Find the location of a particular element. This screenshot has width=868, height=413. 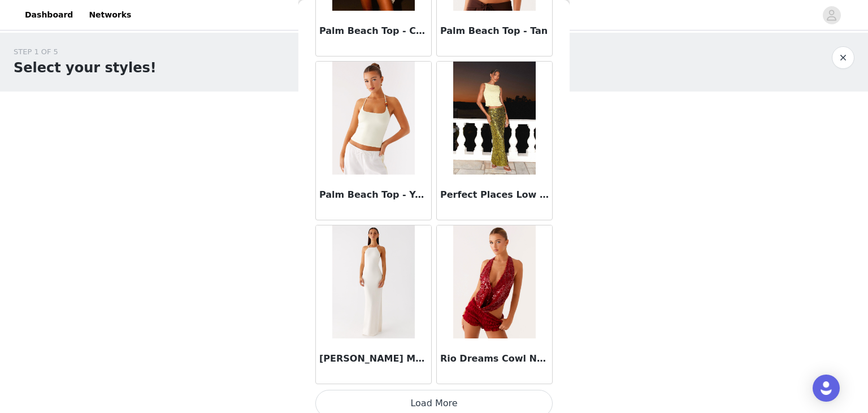

h3: Palm Beach Top - Chocolate is located at coordinates (374, 31).